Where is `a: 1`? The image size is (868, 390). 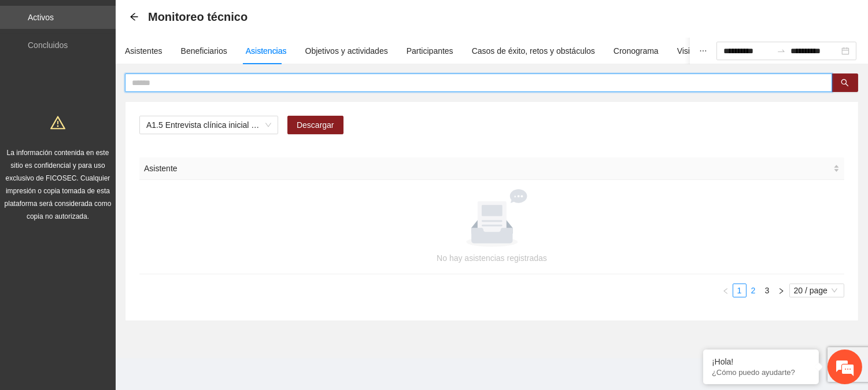
a: 1 is located at coordinates (740, 290).